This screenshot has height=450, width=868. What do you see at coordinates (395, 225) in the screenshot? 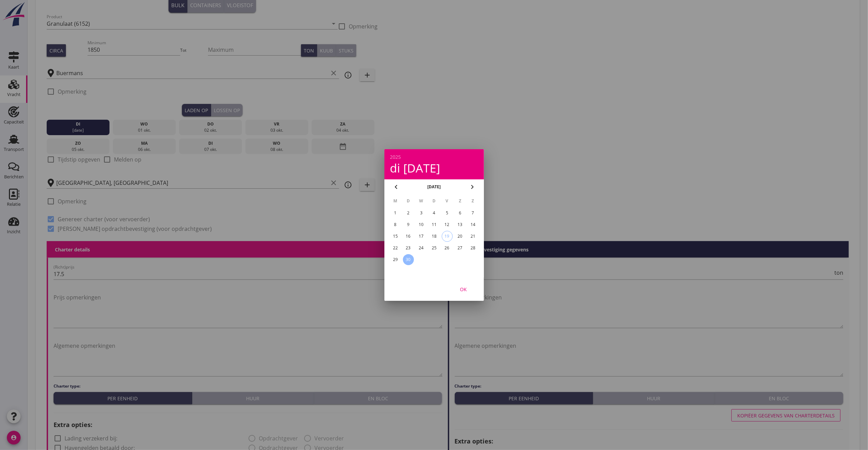
I see `div: 8` at bounding box center [395, 225].